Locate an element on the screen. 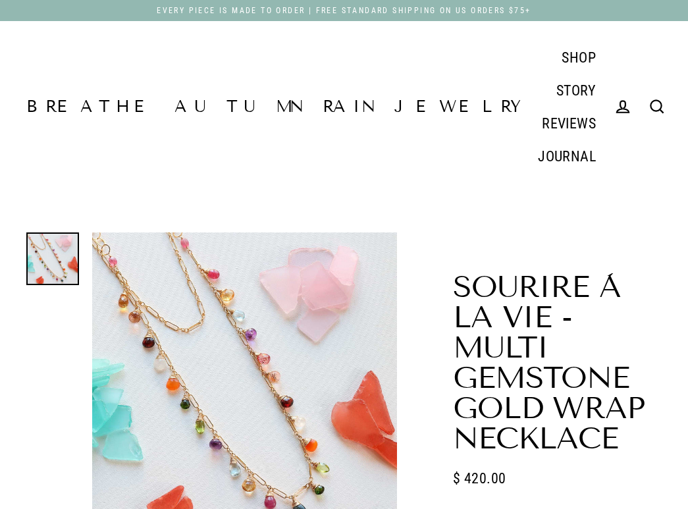 The width and height of the screenshot is (688, 509). a: JOURNAL is located at coordinates (567, 157).